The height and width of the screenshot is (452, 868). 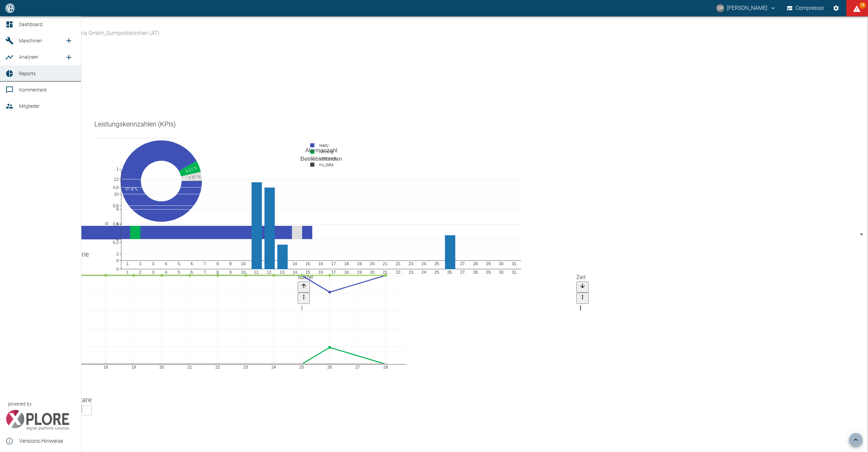 What do you see at coordinates (29, 57) in the screenshot?
I see `span: Analysen` at bounding box center [29, 57].